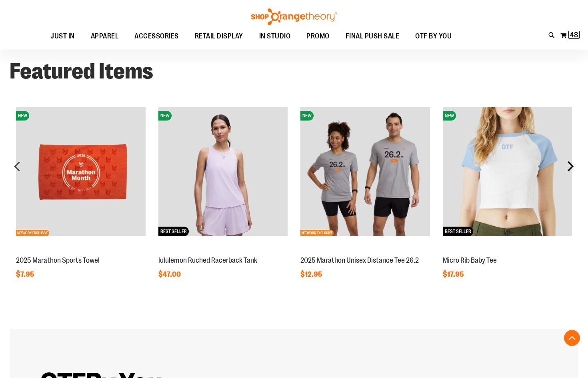  What do you see at coordinates (318, 36) in the screenshot?
I see `span: PROMO` at bounding box center [318, 36].